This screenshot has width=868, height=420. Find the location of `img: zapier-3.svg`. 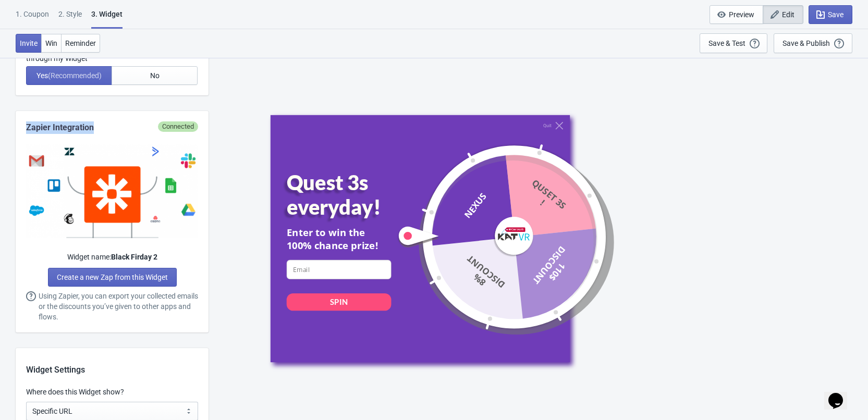

img: zapier-3.svg is located at coordinates (112, 192).